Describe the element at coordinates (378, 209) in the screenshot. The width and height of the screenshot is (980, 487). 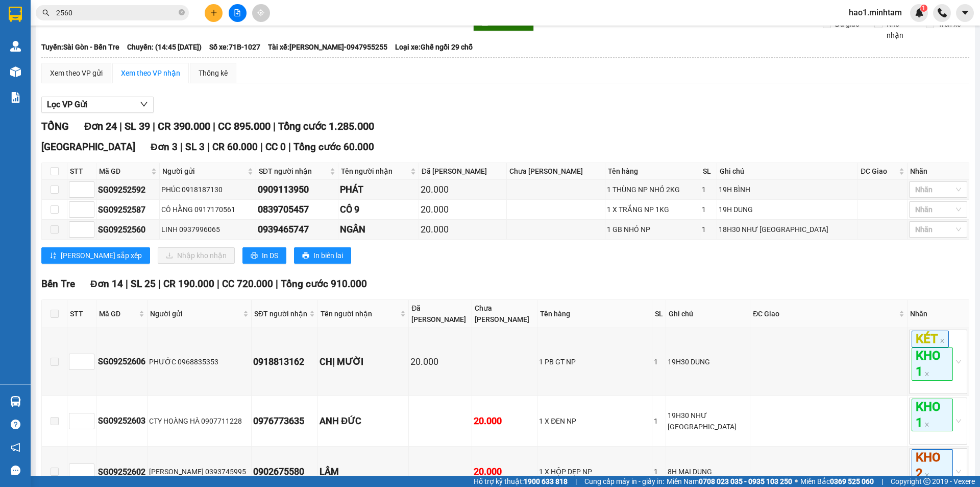
I see `div: CÔ 9` at that location.